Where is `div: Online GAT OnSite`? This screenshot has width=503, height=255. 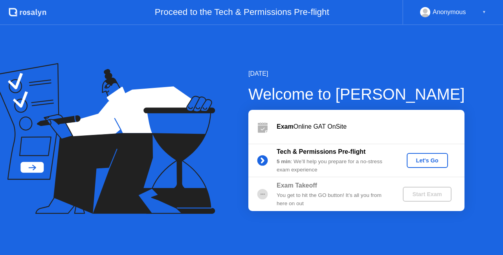 div: Online GAT OnSite is located at coordinates (370, 127).